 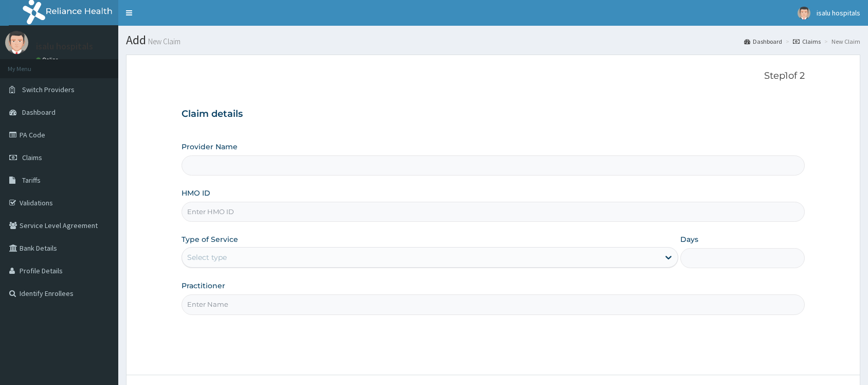 I want to click on input: Enter HMO ID, so click(x=493, y=211).